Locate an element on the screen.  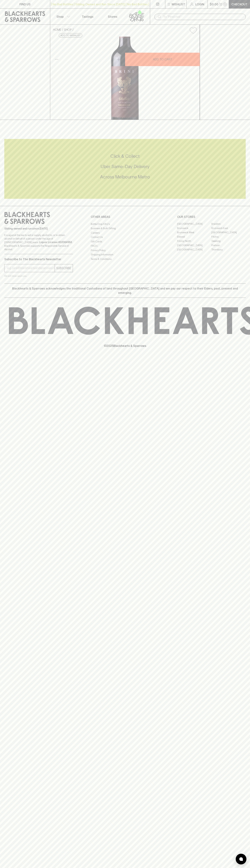
button: SUBSCRIBE is located at coordinates (64, 268).